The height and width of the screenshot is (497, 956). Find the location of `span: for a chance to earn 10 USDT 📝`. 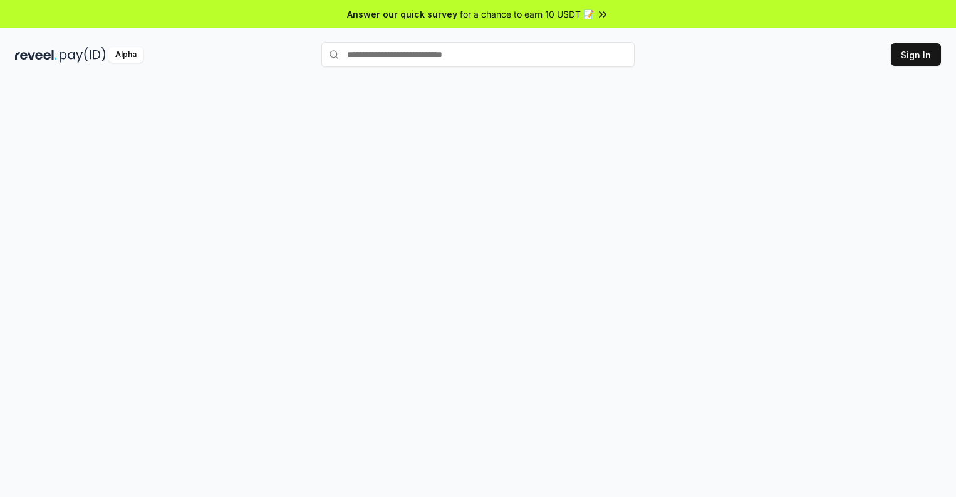

span: for a chance to earn 10 USDT 📝 is located at coordinates (527, 14).